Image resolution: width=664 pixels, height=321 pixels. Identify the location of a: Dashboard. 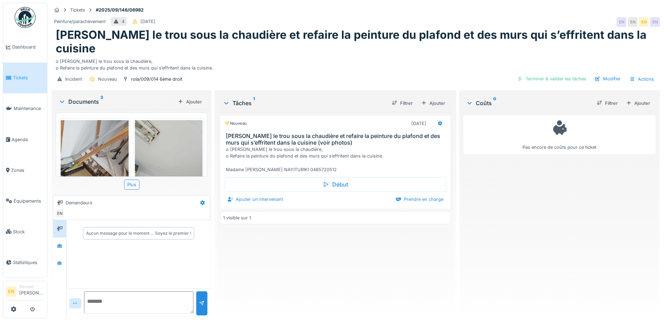
(25, 47).